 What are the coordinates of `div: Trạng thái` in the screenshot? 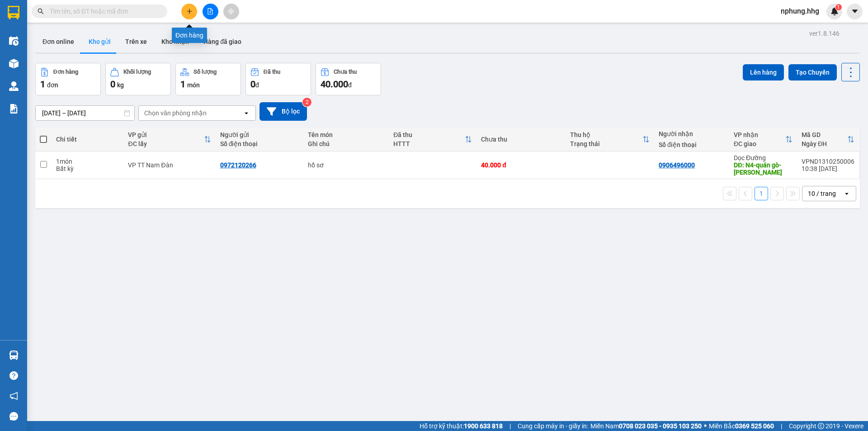 It's located at (606, 144).